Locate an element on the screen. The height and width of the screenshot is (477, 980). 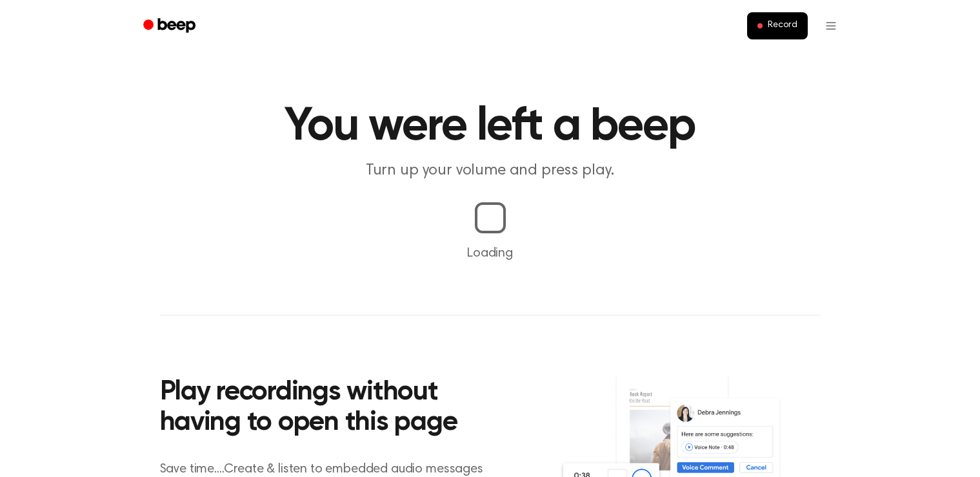
p: Turn up your volume and press play. is located at coordinates (490, 171).